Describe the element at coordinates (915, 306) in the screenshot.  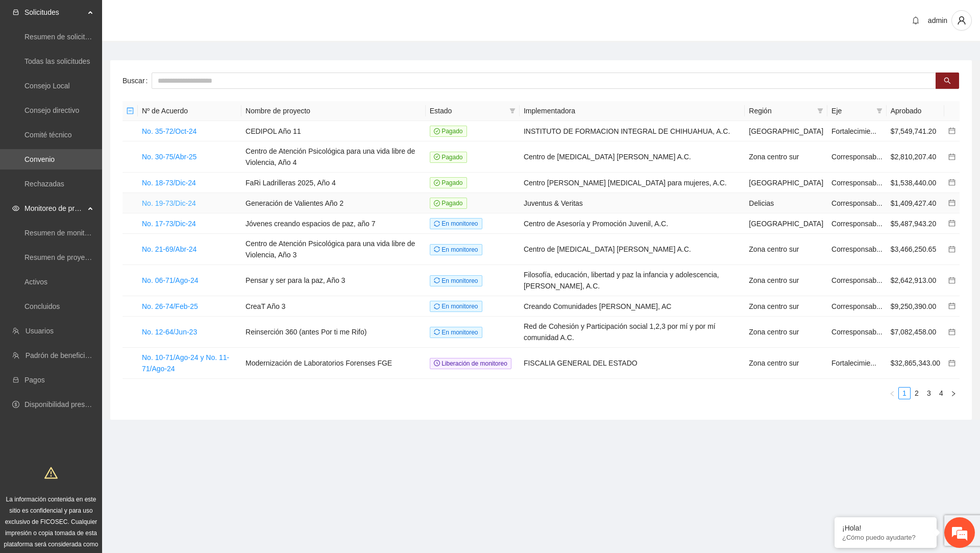
I see `td: $9,250,390.00` at that location.